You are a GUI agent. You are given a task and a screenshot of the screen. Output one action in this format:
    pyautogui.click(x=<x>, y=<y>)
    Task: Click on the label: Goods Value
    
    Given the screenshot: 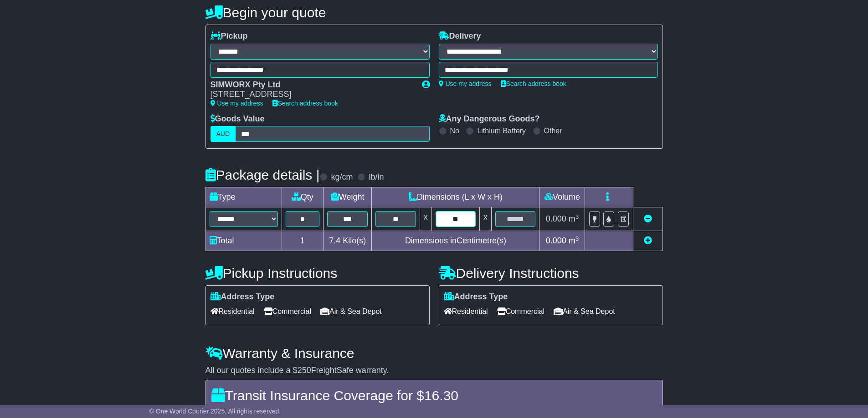 What is the action you would take?
    pyautogui.click(x=237, y=119)
    